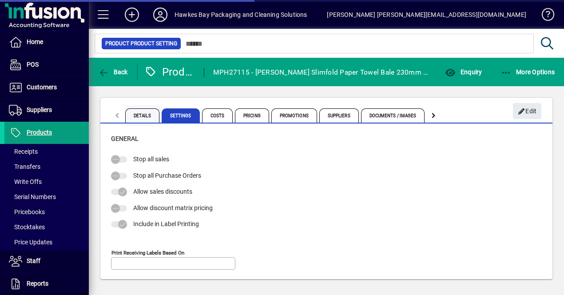 This screenshot has width=564, height=295. I want to click on span: Allow sales discounts, so click(162, 191).